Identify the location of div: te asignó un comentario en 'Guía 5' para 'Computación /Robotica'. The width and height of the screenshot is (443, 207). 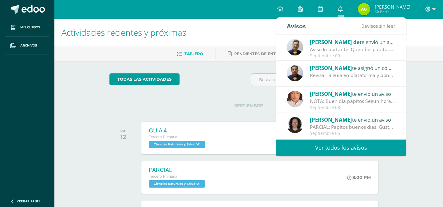
(353, 68).